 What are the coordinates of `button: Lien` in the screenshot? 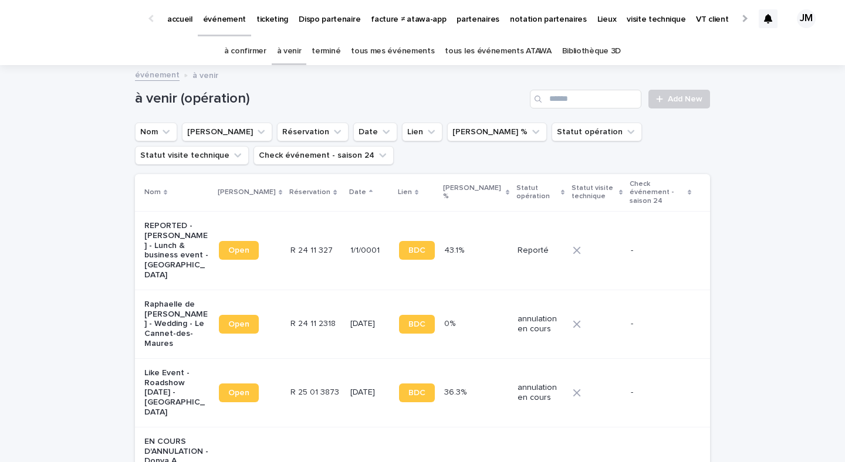 It's located at (422, 132).